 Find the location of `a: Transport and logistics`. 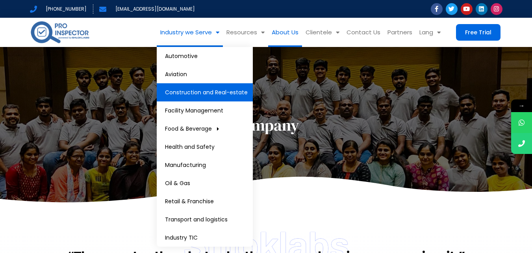

a: Transport and logistics is located at coordinates (205, 219).